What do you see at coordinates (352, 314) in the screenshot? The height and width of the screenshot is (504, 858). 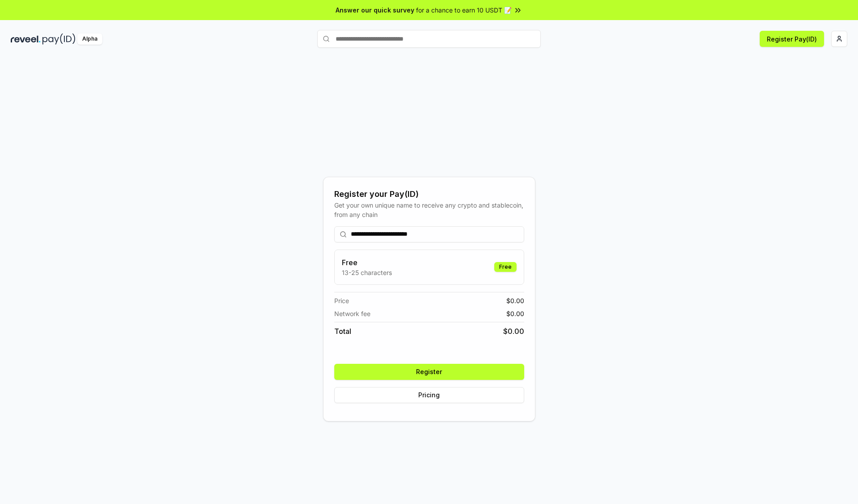 I see `span: Network fee` at bounding box center [352, 314].